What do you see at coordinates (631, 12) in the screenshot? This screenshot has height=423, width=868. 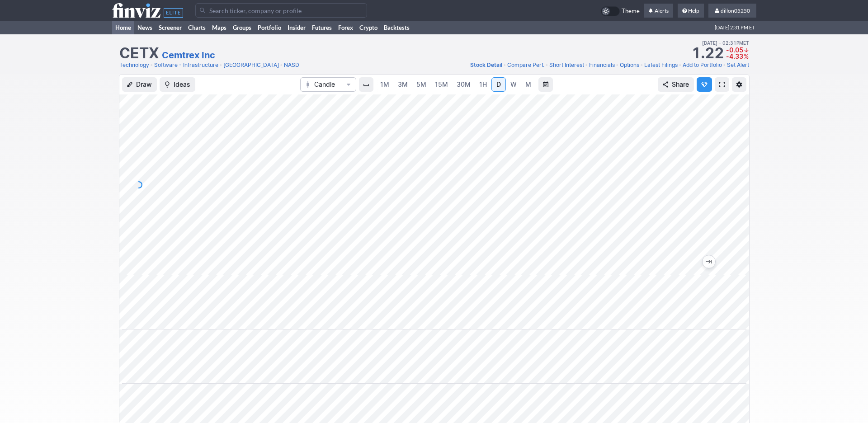 I see `span: Theme` at bounding box center [631, 12].